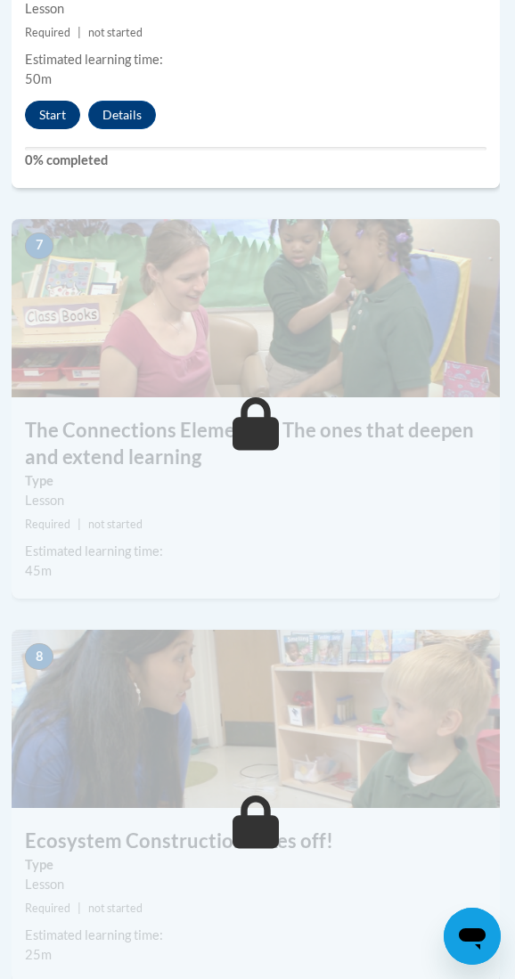 The image size is (515, 979). Describe the element at coordinates (39, 246) in the screenshot. I see `span: 7` at that location.